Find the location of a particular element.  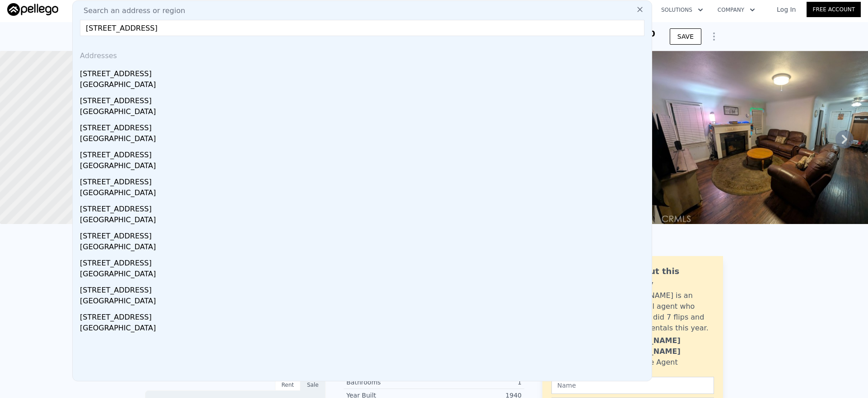

button: Company is located at coordinates (736, 10).